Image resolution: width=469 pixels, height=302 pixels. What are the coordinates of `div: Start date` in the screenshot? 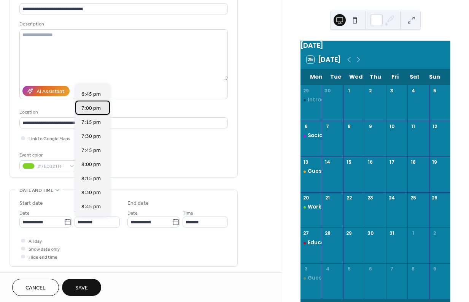 It's located at (31, 203).